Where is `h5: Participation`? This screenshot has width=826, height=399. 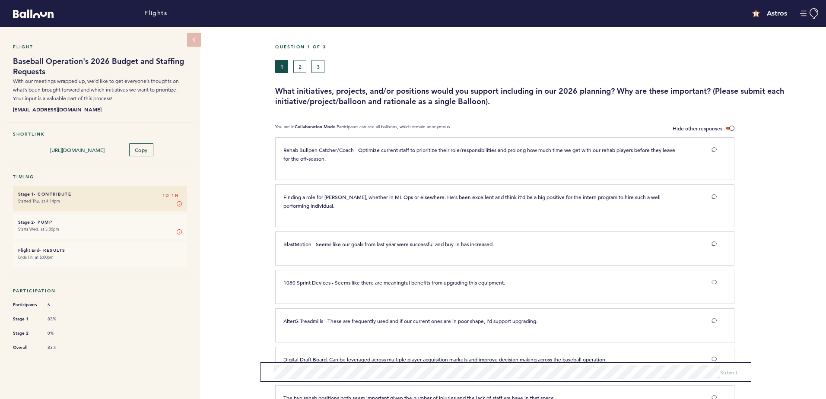
h5: Participation is located at coordinates (100, 291).